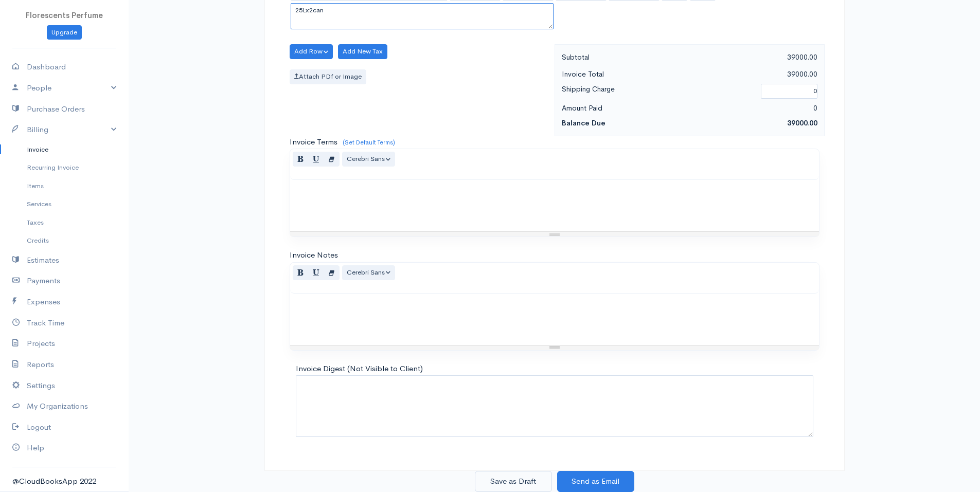  What do you see at coordinates (584, 123) in the screenshot?
I see `strong: Balance Due` at bounding box center [584, 123].